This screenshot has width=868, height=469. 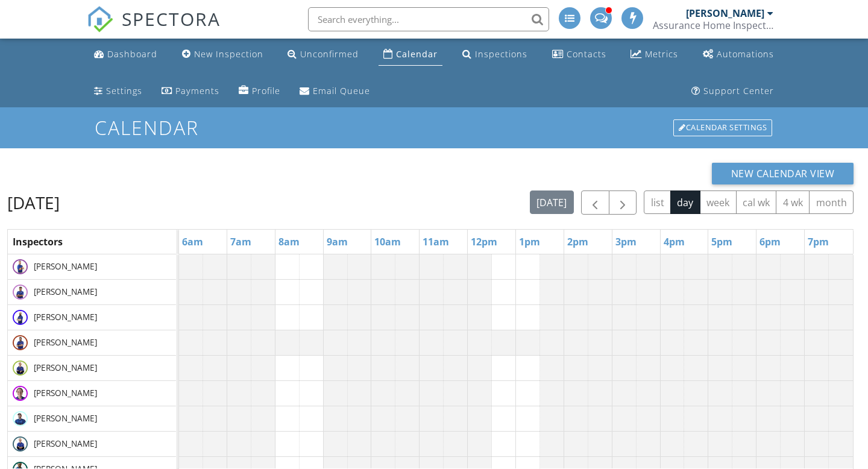 I want to click on button: cal wk, so click(x=756, y=202).